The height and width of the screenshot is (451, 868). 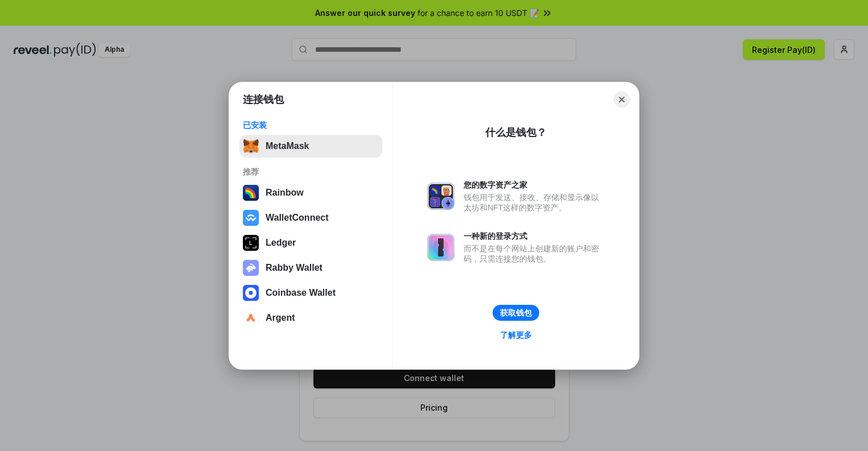 I want to click on button: Argent, so click(x=311, y=318).